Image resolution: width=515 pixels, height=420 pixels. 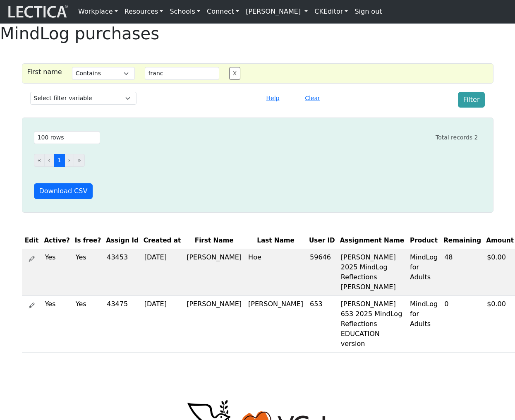 What do you see at coordinates (235, 73) in the screenshot?
I see `button: X` at bounding box center [235, 73].